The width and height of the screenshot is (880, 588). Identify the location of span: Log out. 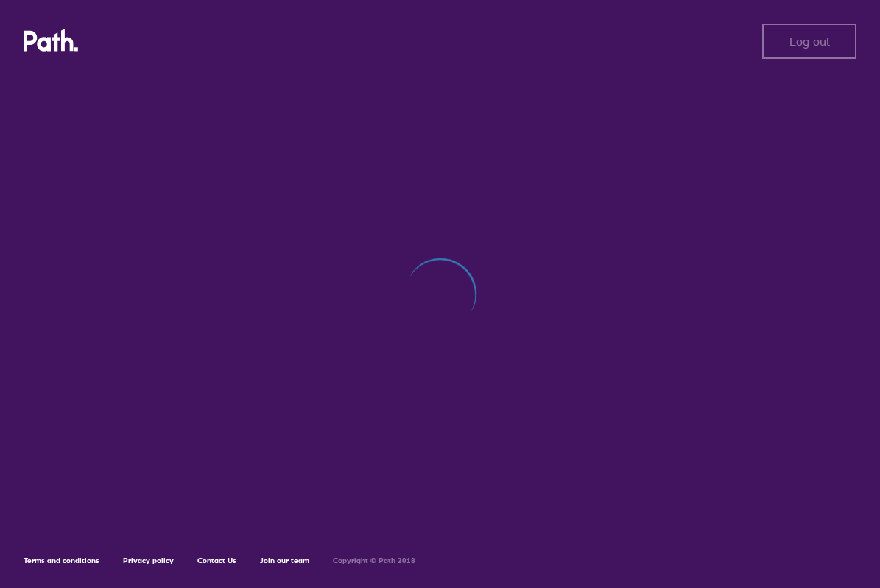
(809, 41).